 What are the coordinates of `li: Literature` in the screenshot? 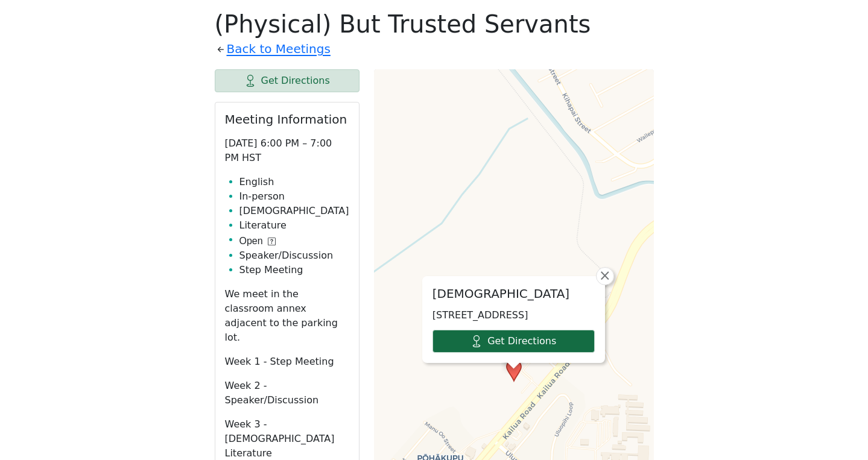 It's located at (294, 225).